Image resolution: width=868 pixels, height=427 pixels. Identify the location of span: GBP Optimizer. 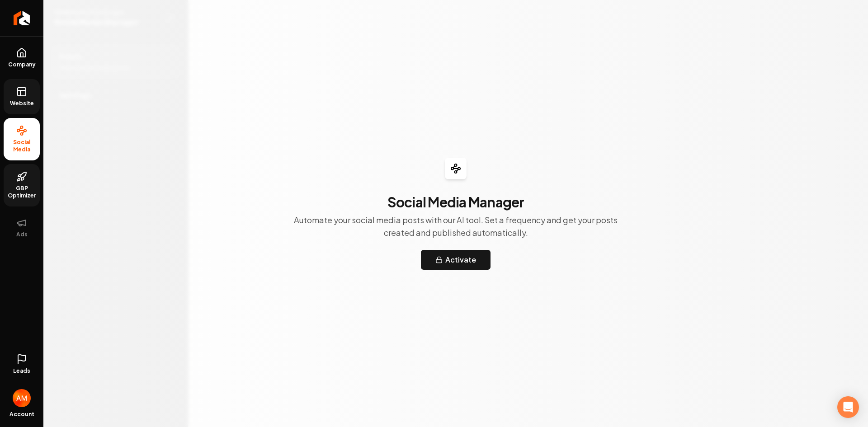
(22, 192).